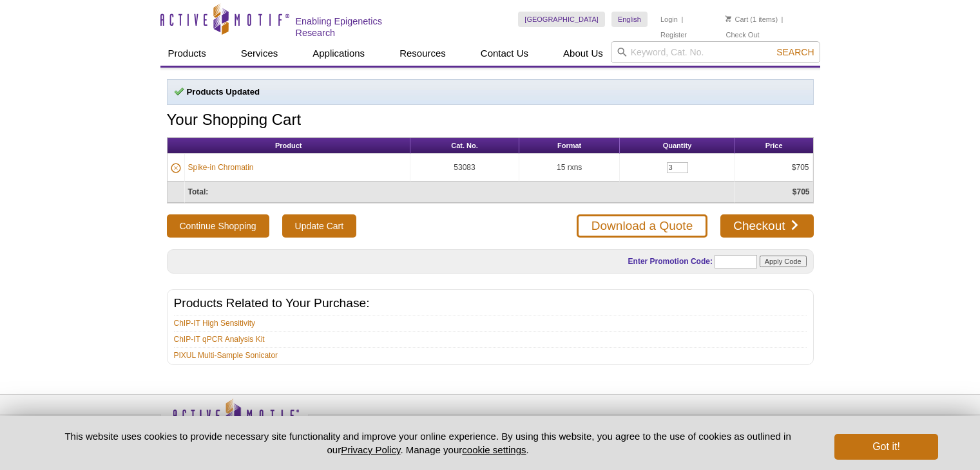 Image resolution: width=980 pixels, height=470 pixels. What do you see at coordinates (218, 226) in the screenshot?
I see `button: Continue Shopping` at bounding box center [218, 226].